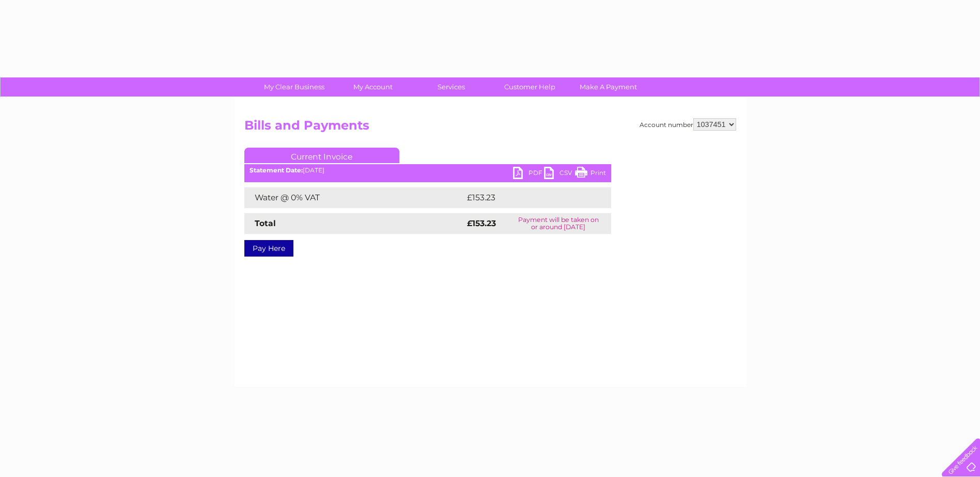 Image resolution: width=980 pixels, height=477 pixels. What do you see at coordinates (608, 87) in the screenshot?
I see `a: Make A Payment` at bounding box center [608, 87].